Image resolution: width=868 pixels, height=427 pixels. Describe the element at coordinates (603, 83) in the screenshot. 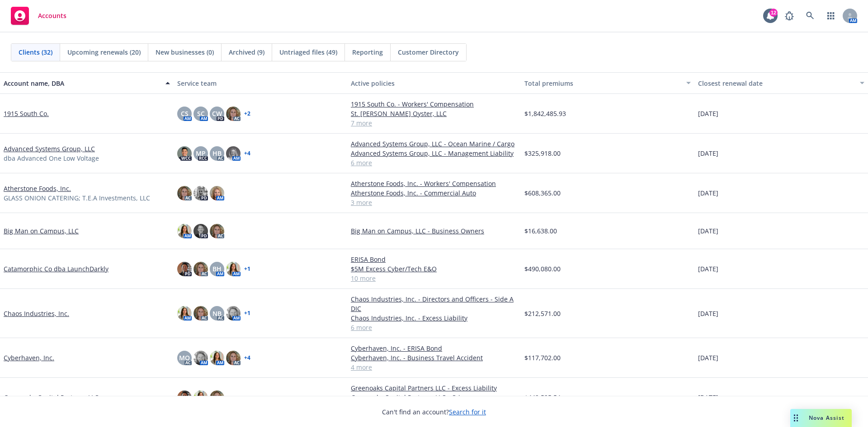

I see `div: Total premiums` at that location.